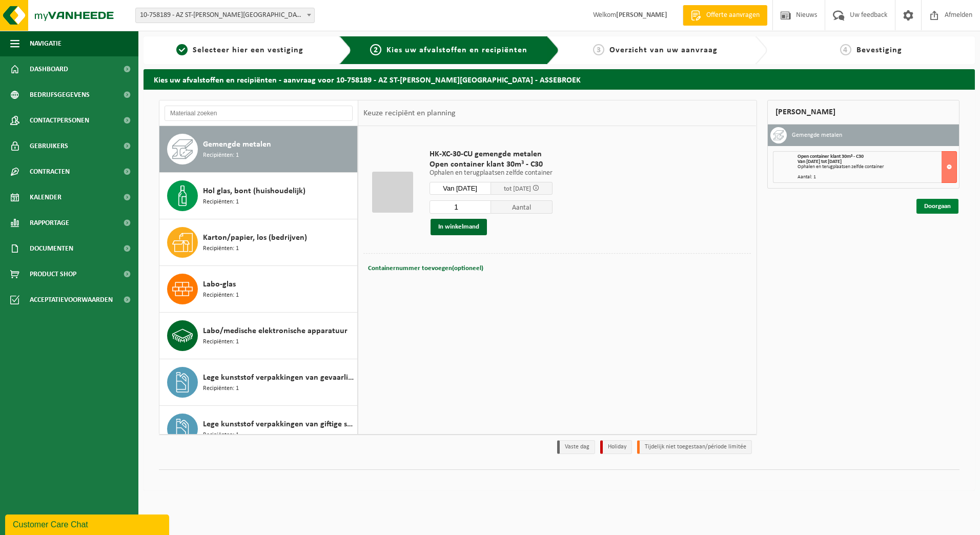  Describe the element at coordinates (725, 15) in the screenshot. I see `a: Offerte aanvragen` at that location.